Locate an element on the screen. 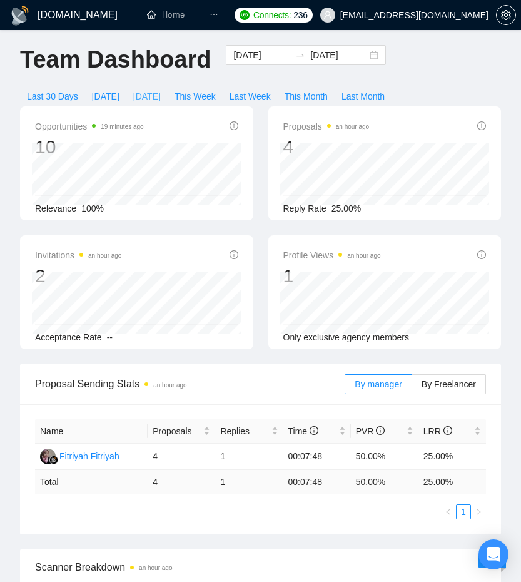  span: Only exclusive agency members is located at coordinates (347, 337).